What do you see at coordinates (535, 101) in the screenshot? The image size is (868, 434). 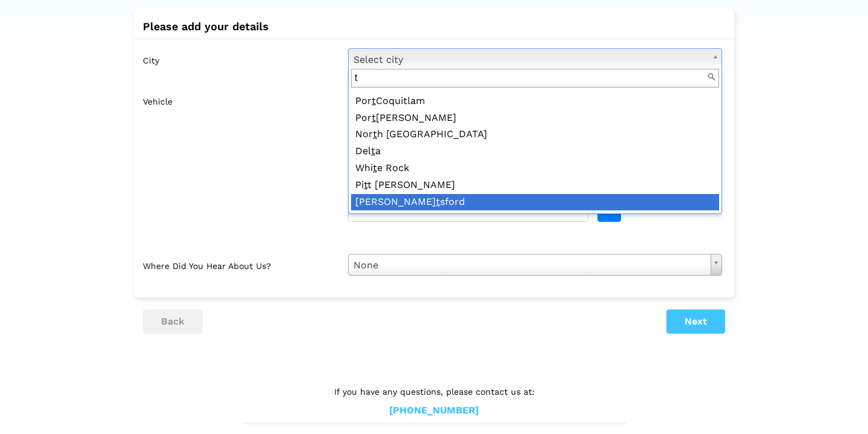 I see `div: Por Coquitlam` at bounding box center [535, 101].